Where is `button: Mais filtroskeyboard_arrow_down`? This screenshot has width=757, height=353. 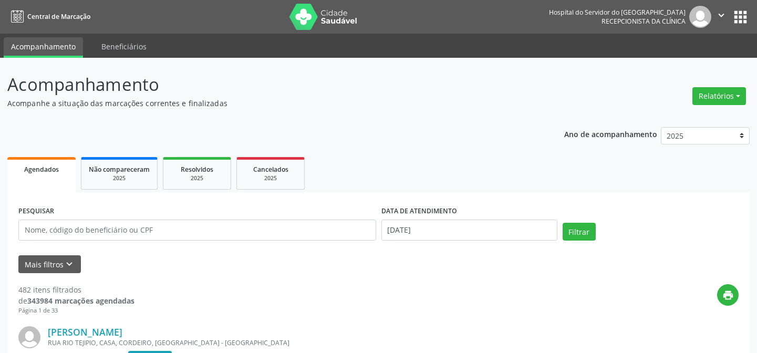
button: Mais filtroskeyboard_arrow_down is located at coordinates (49, 264).